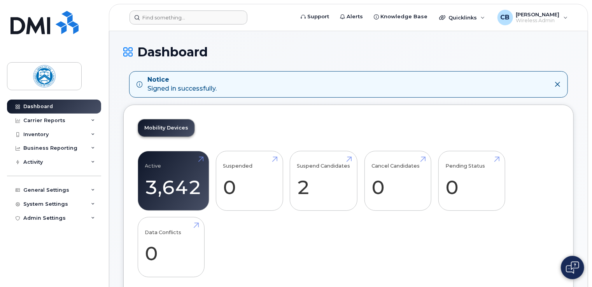 This screenshot has width=592, height=287. Describe the element at coordinates (249, 181) in the screenshot. I see `a: Suspended 0` at that location.